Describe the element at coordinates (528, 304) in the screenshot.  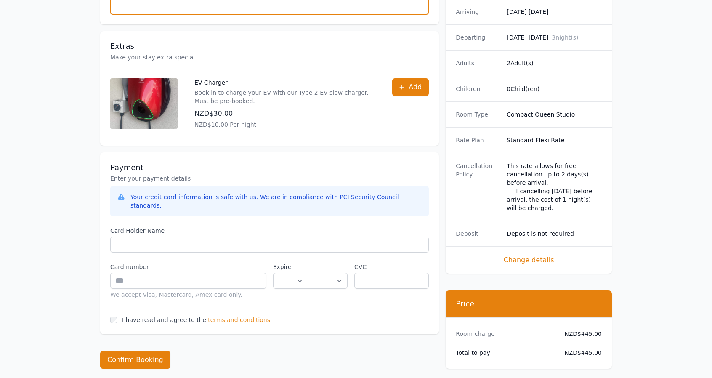
I see `h3: Price` at that location.